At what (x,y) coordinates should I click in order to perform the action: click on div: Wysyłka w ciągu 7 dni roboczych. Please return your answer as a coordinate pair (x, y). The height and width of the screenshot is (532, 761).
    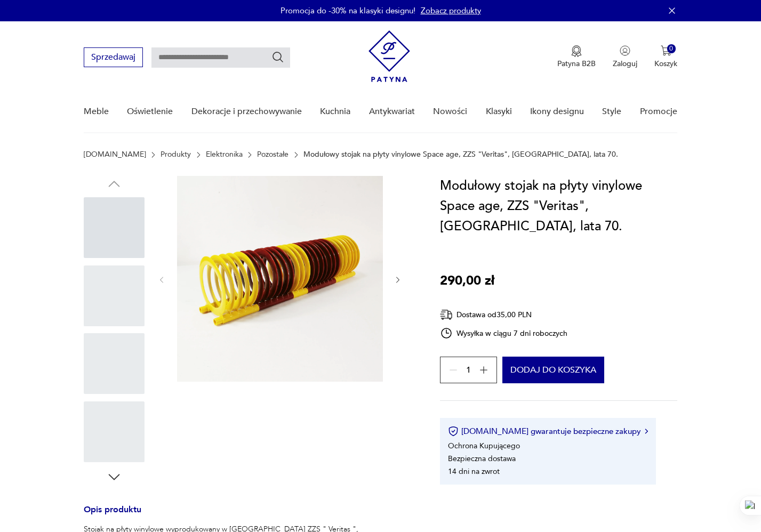
    Looking at the image, I should click on (504, 333).